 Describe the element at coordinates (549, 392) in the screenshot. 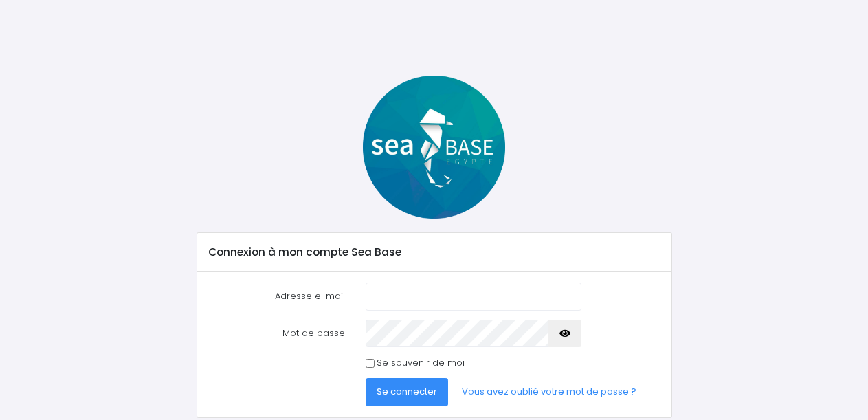

I see `a: Vous avez oublié votre mot de passe ?` at that location.